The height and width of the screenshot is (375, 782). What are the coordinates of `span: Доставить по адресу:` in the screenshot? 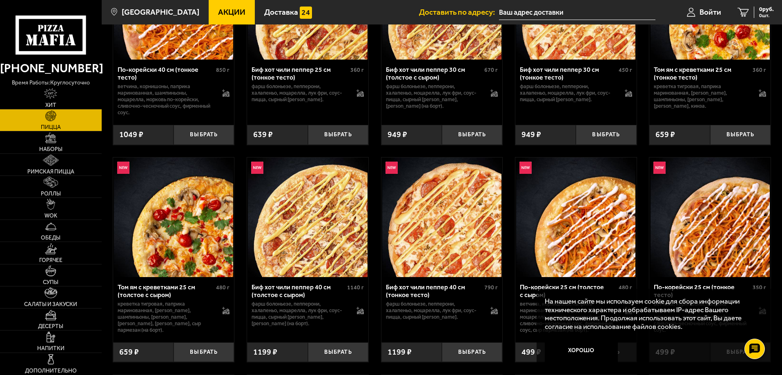 It's located at (459, 12).